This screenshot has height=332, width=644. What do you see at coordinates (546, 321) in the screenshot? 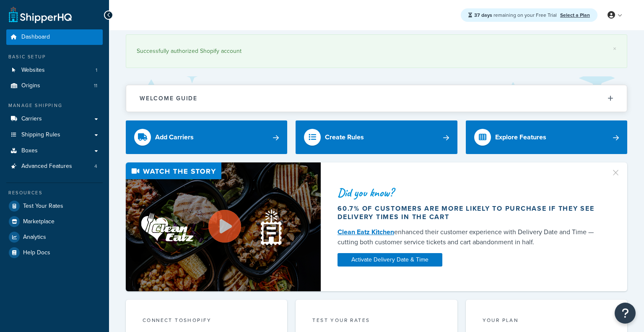
I see `div: Your Plan` at bounding box center [546, 321].